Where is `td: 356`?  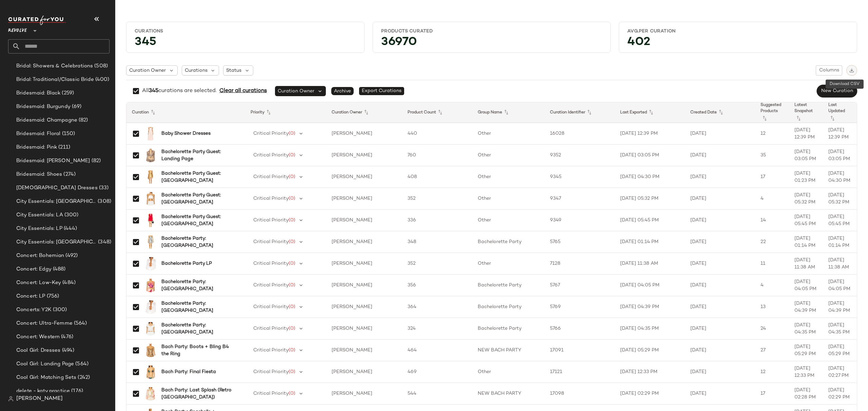 td: 356 is located at coordinates (437, 286).